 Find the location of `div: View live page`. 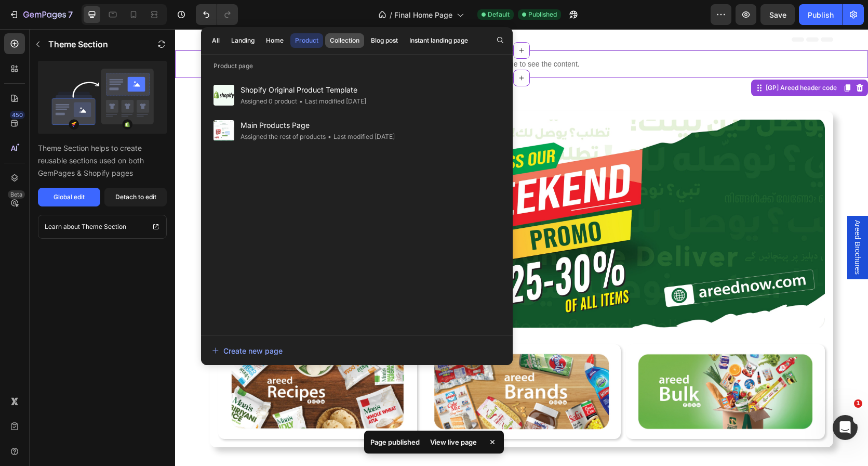

div: View live page is located at coordinates (454, 442).